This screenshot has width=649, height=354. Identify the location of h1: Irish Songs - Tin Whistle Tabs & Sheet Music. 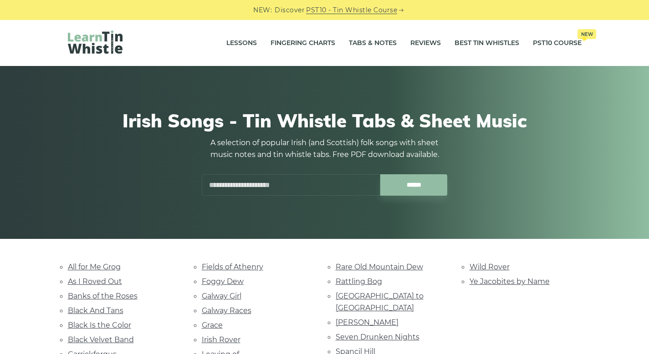
(325, 121).